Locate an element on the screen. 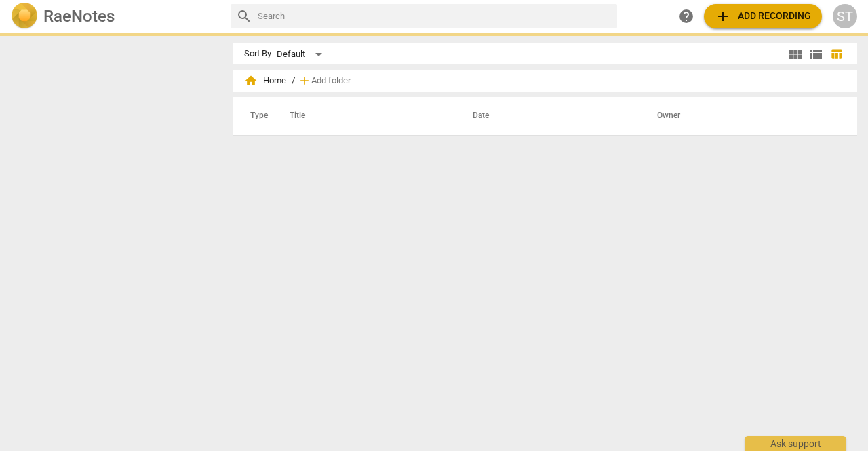 The width and height of the screenshot is (868, 451). button: Table view is located at coordinates (836, 54).